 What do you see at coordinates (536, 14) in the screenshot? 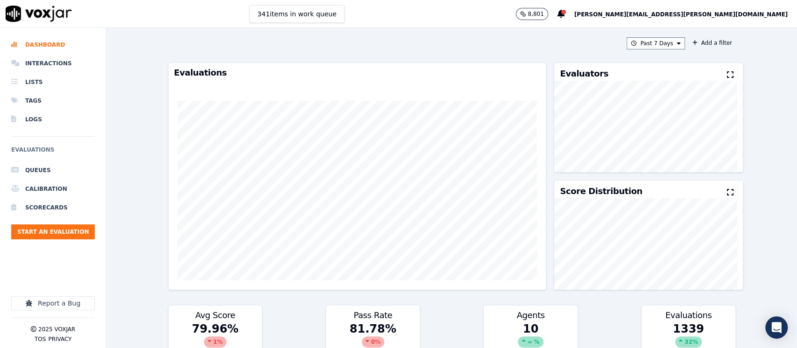
I see `p: 8,801` at bounding box center [536, 14].